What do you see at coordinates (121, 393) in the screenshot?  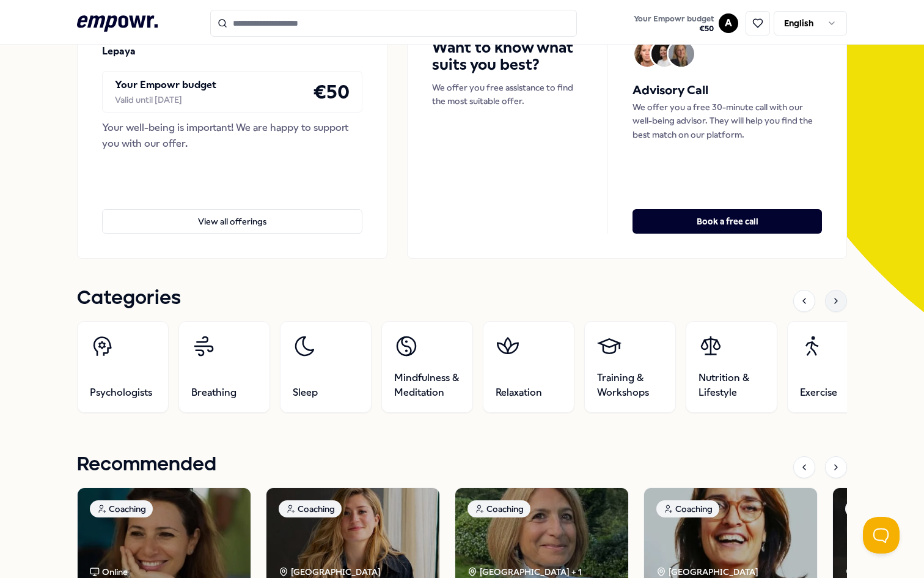 I see `span: Psychologists` at bounding box center [121, 393].